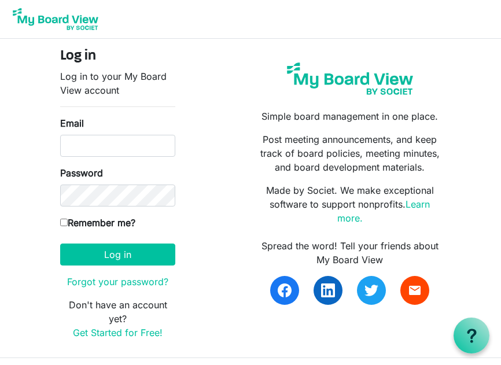 The image size is (501, 365). What do you see at coordinates (118, 83) in the screenshot?
I see `p: Log in to your My Board View account` at bounding box center [118, 83].